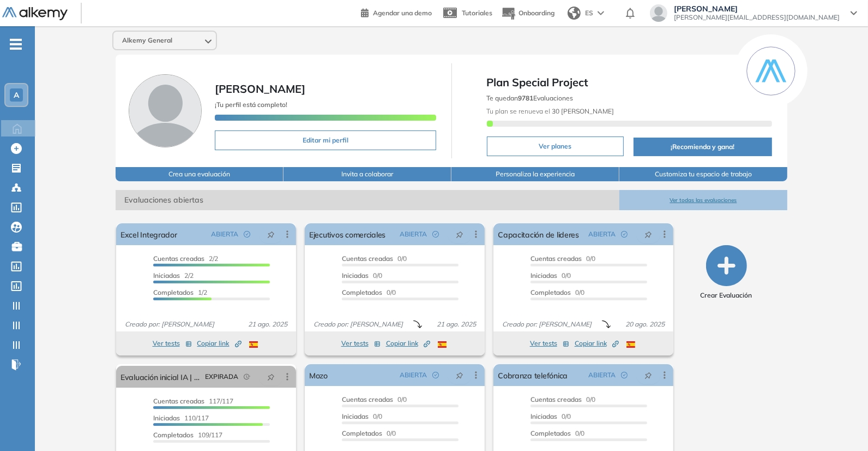 The width and height of the screenshot is (868, 451). Describe the element at coordinates (457, 324) in the screenshot. I see `span: 21 ago. 2025` at that location.